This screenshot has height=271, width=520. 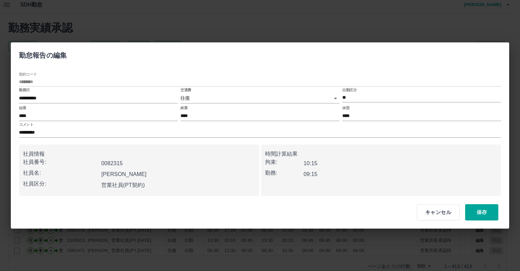 What do you see at coordinates (43, 54) in the screenshot?
I see `h2: 勤怠報告の編集` at bounding box center [43, 54].